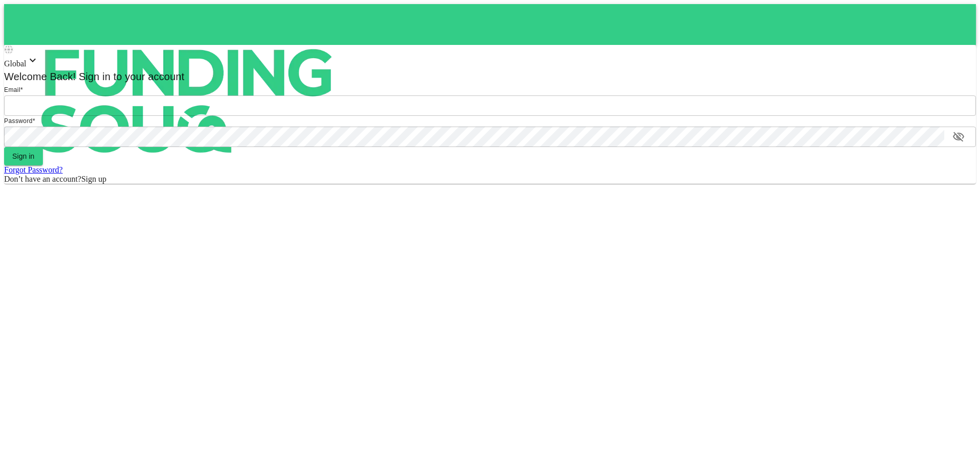 This screenshot has height=465, width=980. I want to click on button: Sign in, so click(23, 156).